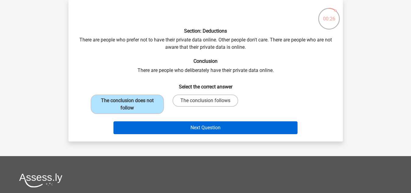 Image resolution: width=411 pixels, height=193 pixels. I want to click on h6: Select the correct answer, so click(206, 84).